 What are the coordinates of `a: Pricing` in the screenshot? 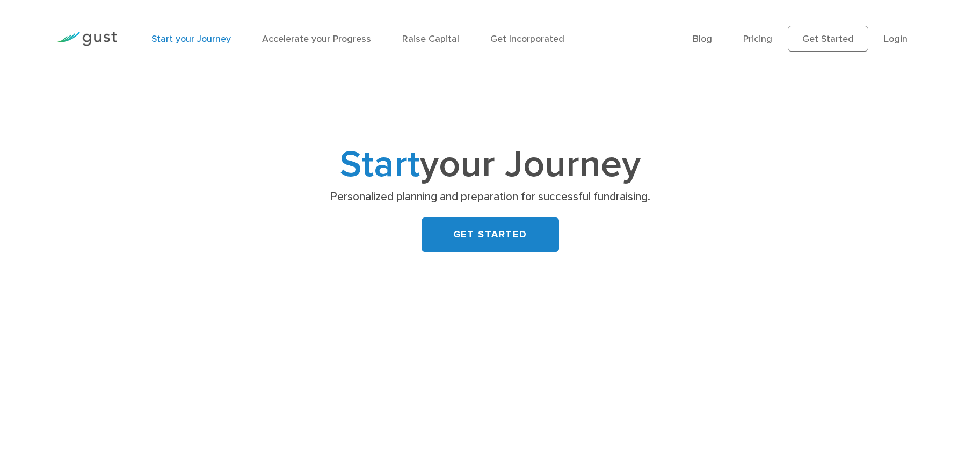 It's located at (758, 38).